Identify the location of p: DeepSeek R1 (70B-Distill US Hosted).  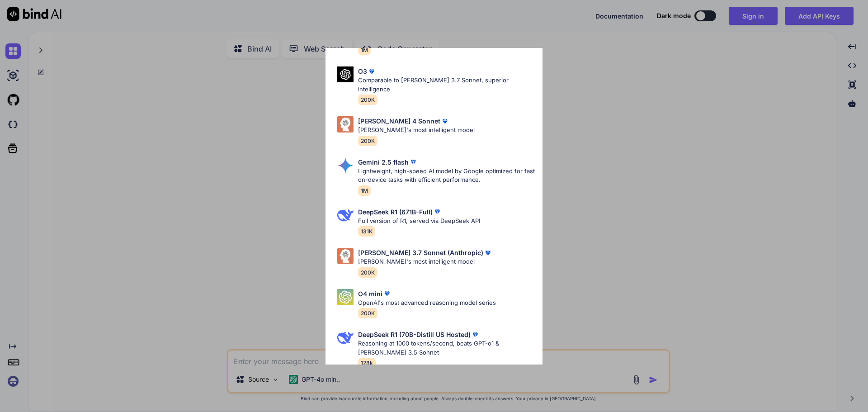
(414, 335).